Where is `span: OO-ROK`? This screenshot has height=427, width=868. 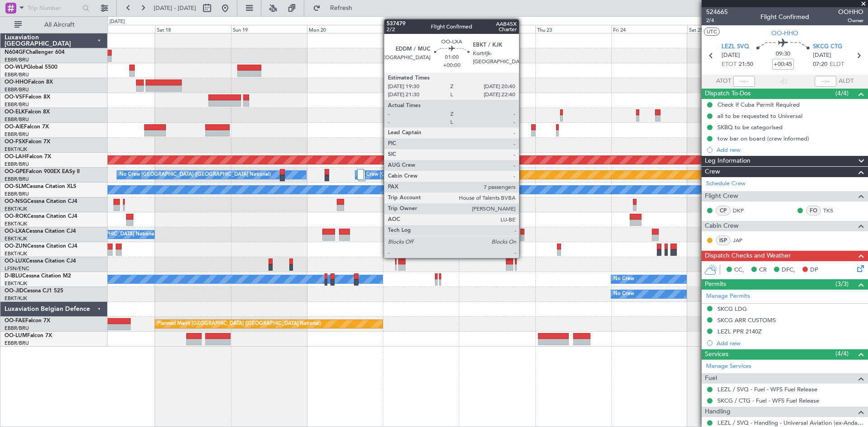 span: OO-ROK is located at coordinates (15, 216).